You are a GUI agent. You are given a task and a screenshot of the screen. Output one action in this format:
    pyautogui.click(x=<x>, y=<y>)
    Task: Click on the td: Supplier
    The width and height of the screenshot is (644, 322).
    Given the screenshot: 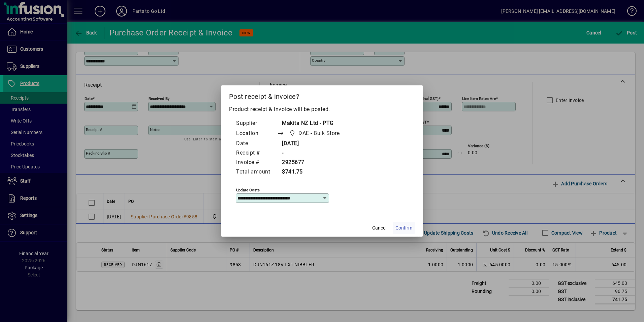 What is the action you would take?
    pyautogui.click(x=257, y=123)
    